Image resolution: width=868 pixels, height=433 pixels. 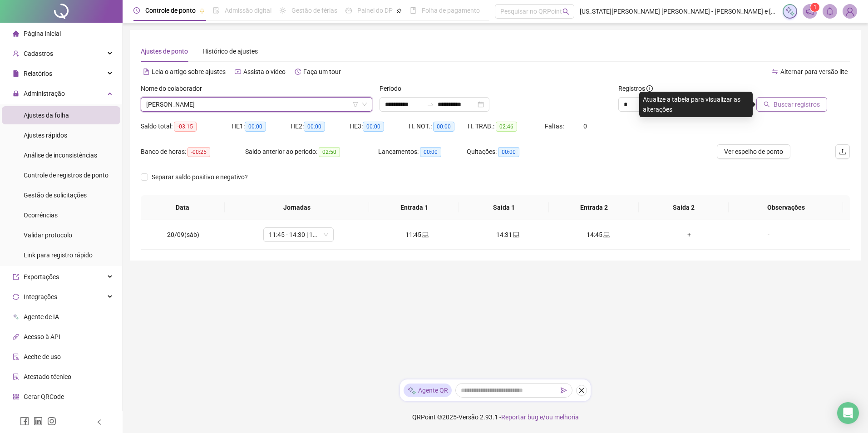 I want to click on span: file, so click(x=16, y=74).